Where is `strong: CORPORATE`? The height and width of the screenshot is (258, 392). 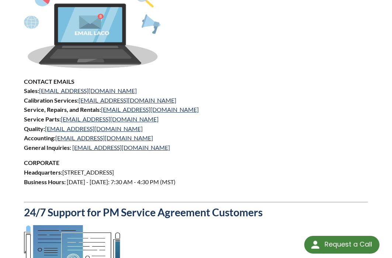
strong: CORPORATE is located at coordinates (42, 162).